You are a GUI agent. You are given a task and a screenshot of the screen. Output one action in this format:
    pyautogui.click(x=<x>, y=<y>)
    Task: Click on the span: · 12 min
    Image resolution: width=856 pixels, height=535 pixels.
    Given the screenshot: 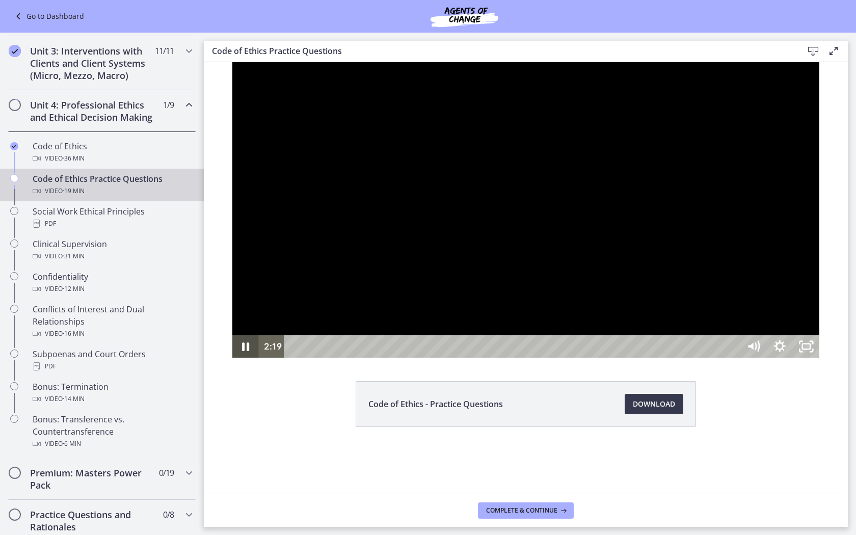 What is the action you would take?
    pyautogui.click(x=73, y=289)
    